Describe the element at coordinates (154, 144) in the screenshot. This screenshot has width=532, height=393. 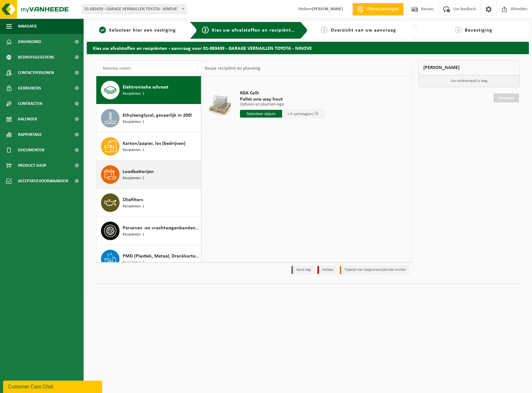
I see `span: Karton/papier, los (bedrijven)` at that location.